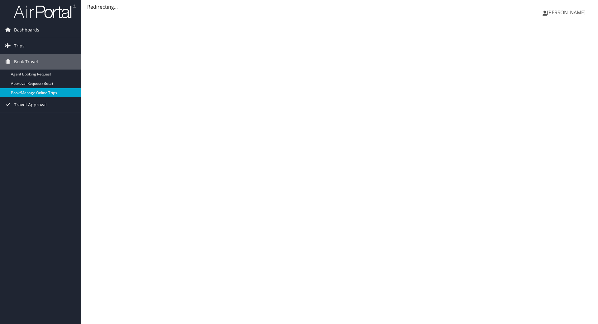  What do you see at coordinates (26, 30) in the screenshot?
I see `span: Dashboards` at bounding box center [26, 30].